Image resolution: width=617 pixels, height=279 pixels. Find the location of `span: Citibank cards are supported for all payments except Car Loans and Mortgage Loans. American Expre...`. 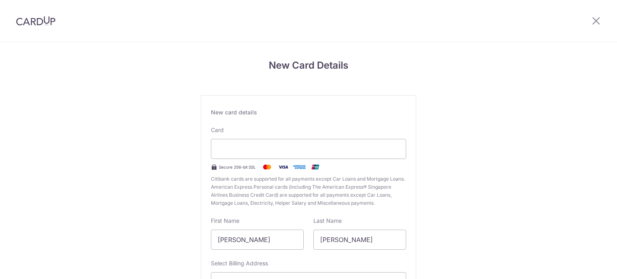

span: Citibank cards are supported for all payments except Car Loans and Mortgage Loans. American Expre... is located at coordinates (309, 191).